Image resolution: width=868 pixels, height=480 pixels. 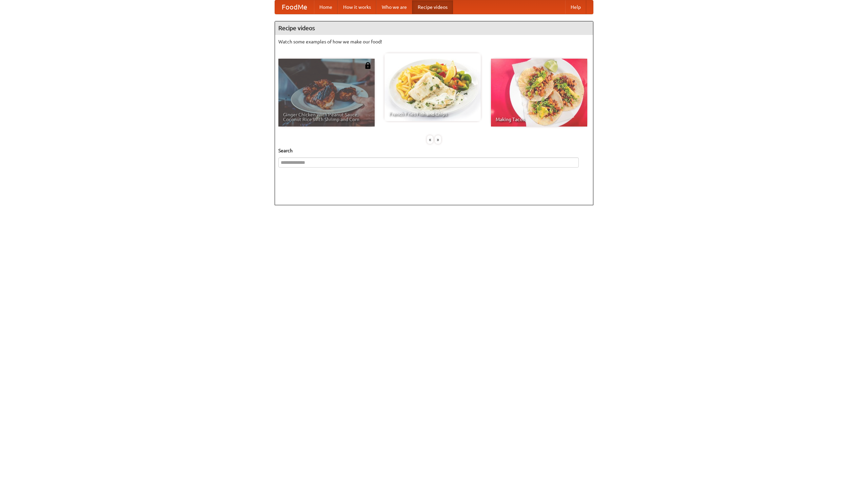 What do you see at coordinates (434, 28) in the screenshot?
I see `h4: Recipe videos` at bounding box center [434, 28].